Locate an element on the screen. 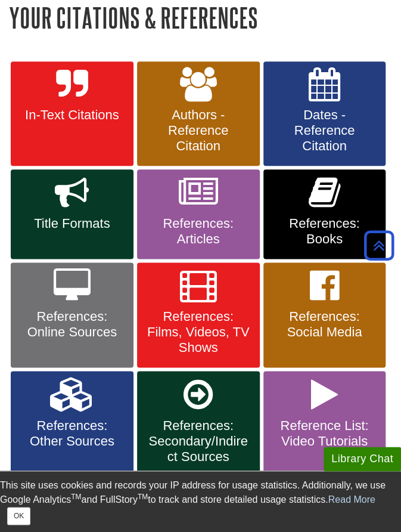 This screenshot has height=532, width=401. span: Title Formats is located at coordinates (72, 223).